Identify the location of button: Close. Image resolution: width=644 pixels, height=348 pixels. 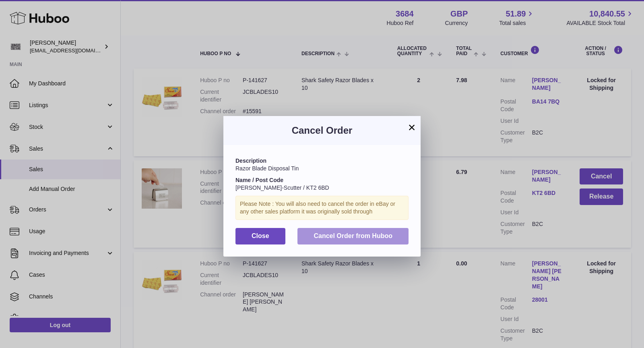
(260, 236).